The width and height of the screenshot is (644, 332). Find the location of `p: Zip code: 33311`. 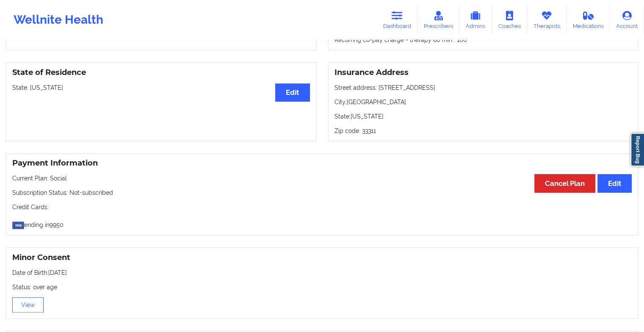

p: Zip code: 33311 is located at coordinates (483, 131).